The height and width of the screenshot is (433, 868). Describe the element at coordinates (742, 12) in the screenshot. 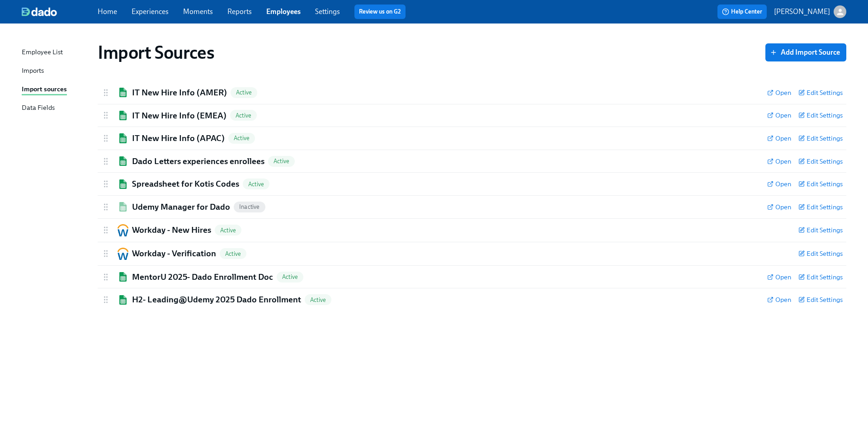

I see `span: Help Center` at that location.